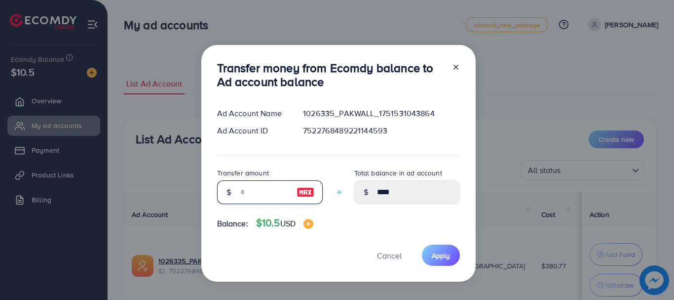  Describe the element at coordinates (243, 173) in the screenshot. I see `label: Transfer amount` at that location.